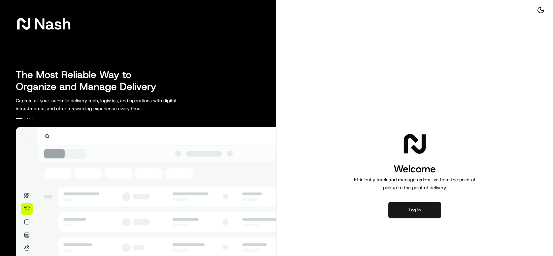 Image resolution: width=553 pixels, height=256 pixels. What do you see at coordinates (415, 183) in the screenshot?
I see `p: Efficiently track and manage orders live from the point of pickup to the point of delivery.` at bounding box center [415, 183].